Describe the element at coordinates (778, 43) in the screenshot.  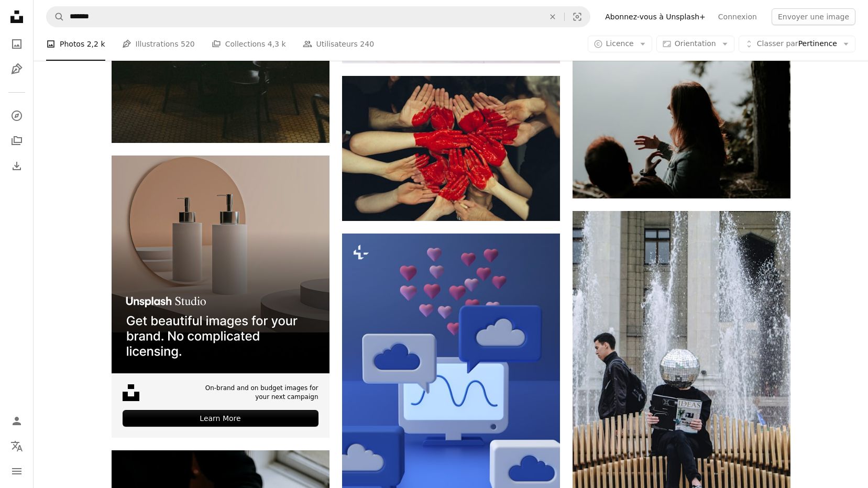
I see `span: Classer par` at that location.